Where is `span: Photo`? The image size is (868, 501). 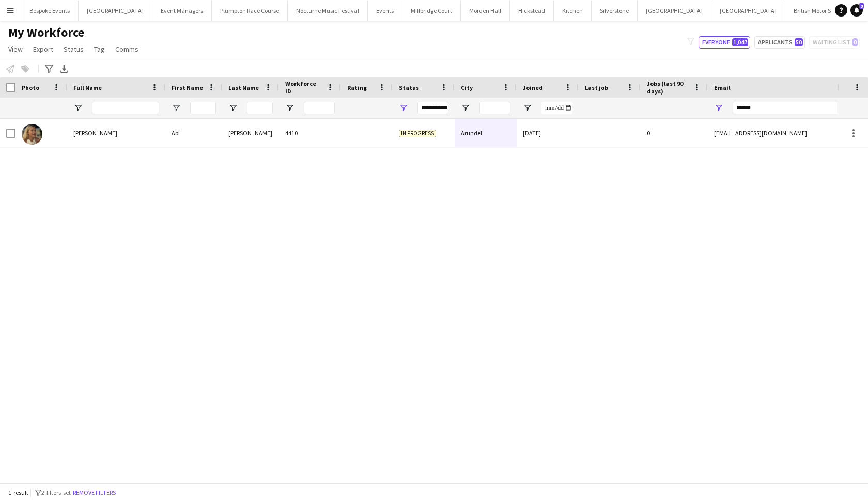 span: Photo is located at coordinates (30, 87).